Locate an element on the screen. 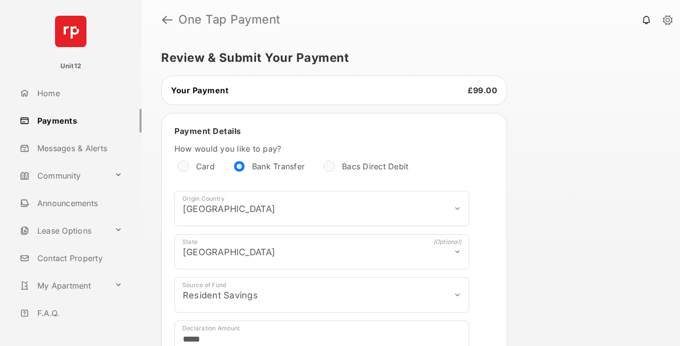 The height and width of the screenshot is (346, 680). a: Community is located at coordinates (63, 176).